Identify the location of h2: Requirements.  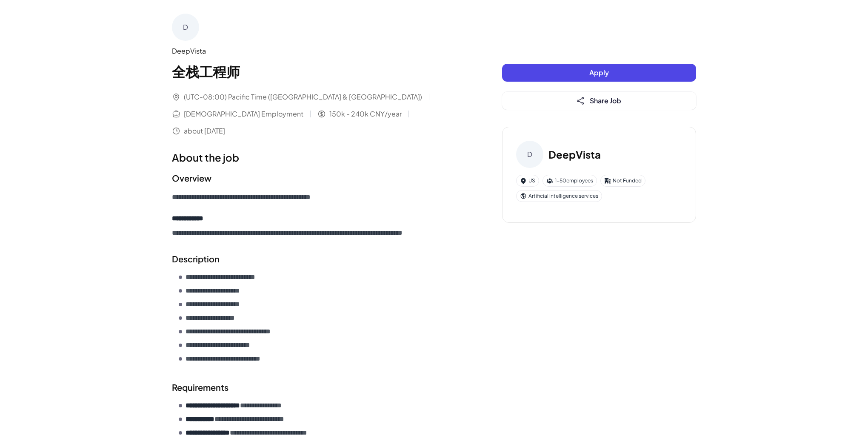
(320, 387).